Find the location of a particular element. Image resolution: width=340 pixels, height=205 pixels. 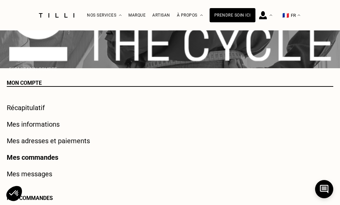

a: Récapitulatif is located at coordinates (26, 108).